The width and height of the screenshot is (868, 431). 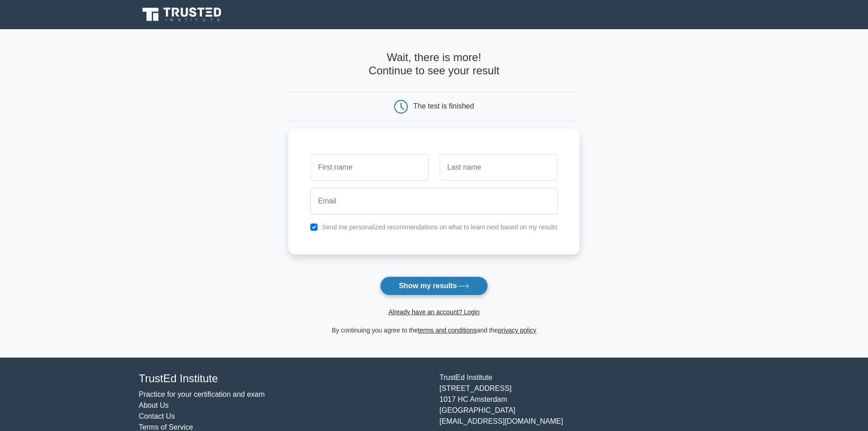 I want to click on div: By continuing you agree to the and the, so click(x=434, y=330).